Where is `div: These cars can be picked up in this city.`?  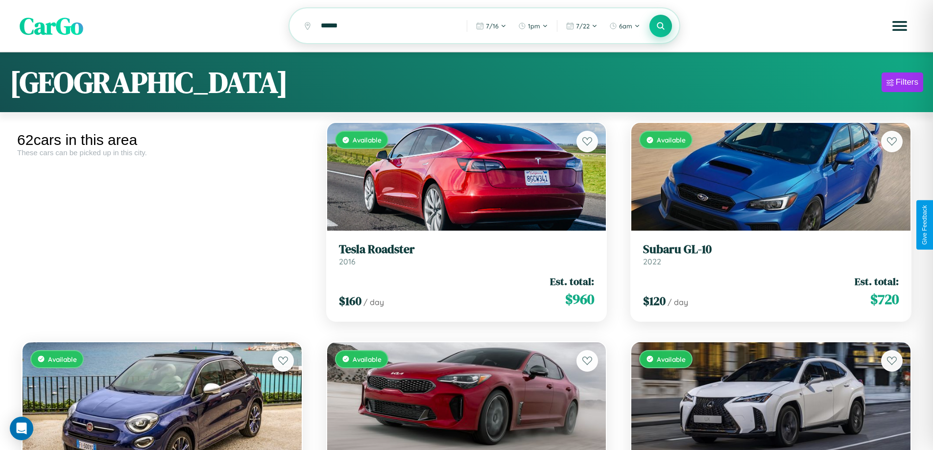
div: These cars can be picked up in this city. is located at coordinates (162, 152).